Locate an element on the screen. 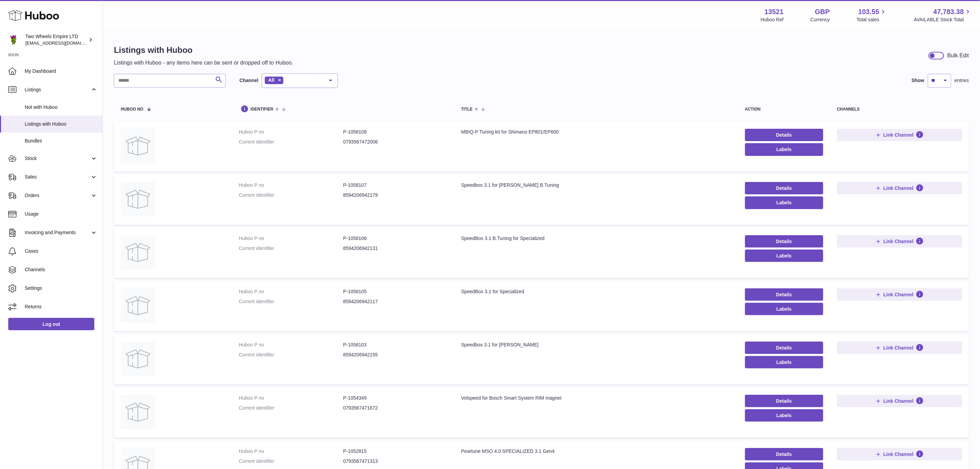 This screenshot has height=469, width=980. div: Peartune MSO 4.0 SPECIALIZED 3.1 Gen4 is located at coordinates (596, 450).